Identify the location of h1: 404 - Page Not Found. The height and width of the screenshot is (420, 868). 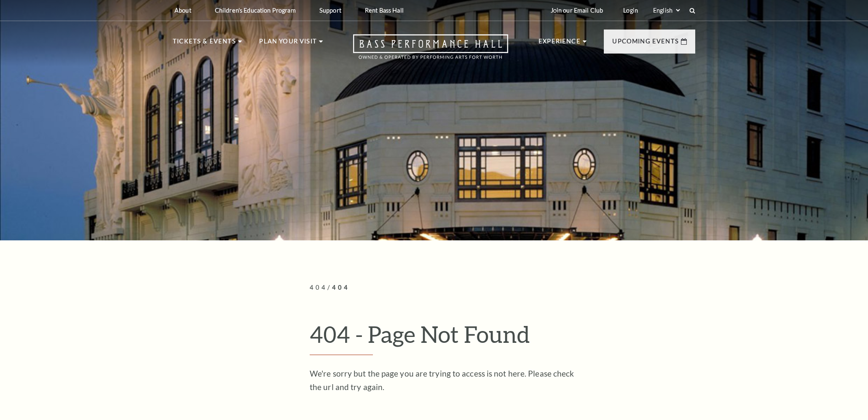
(502, 338).